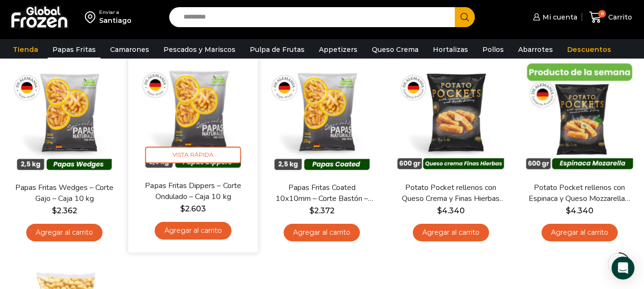 The width and height of the screenshot is (644, 289). I want to click on img: address-field-icon.svg, so click(92, 17).